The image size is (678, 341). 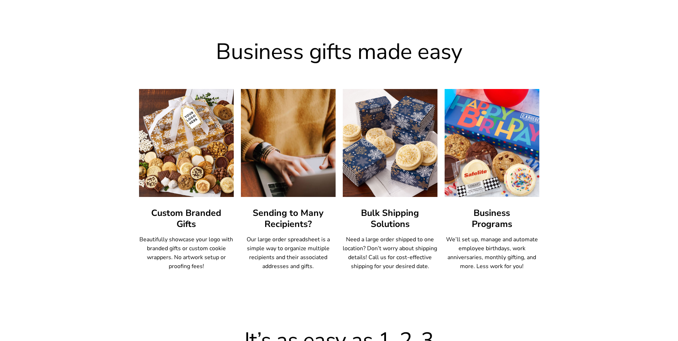 What do you see at coordinates (186, 219) in the screenshot?
I see `h3: Custom Branded Gifts` at bounding box center [186, 219].